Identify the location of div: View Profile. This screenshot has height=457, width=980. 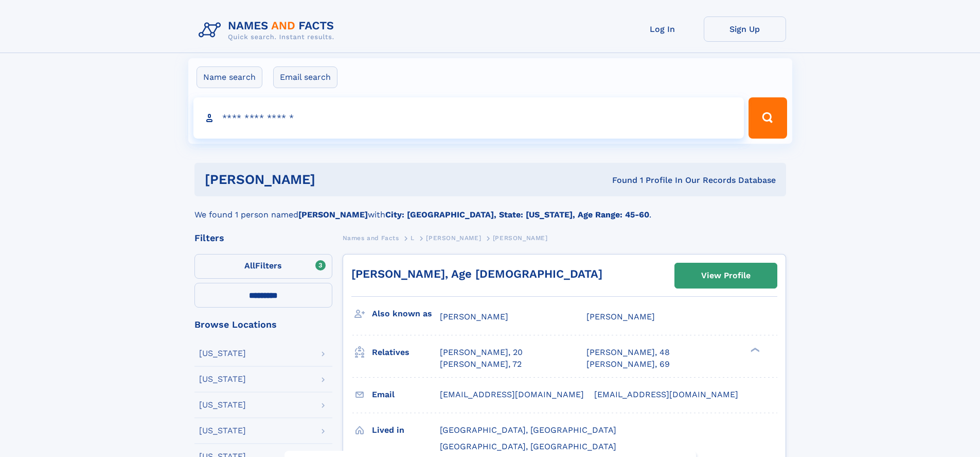
(726, 276).